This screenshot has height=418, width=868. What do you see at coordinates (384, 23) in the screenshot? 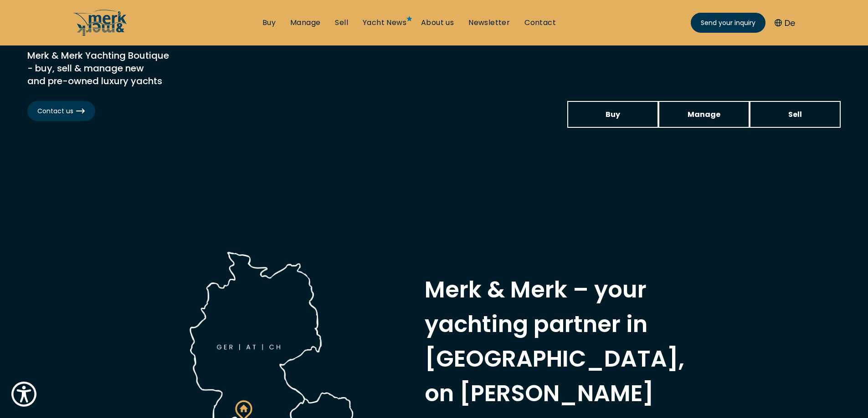
I see `a: Yacht News` at bounding box center [384, 23].